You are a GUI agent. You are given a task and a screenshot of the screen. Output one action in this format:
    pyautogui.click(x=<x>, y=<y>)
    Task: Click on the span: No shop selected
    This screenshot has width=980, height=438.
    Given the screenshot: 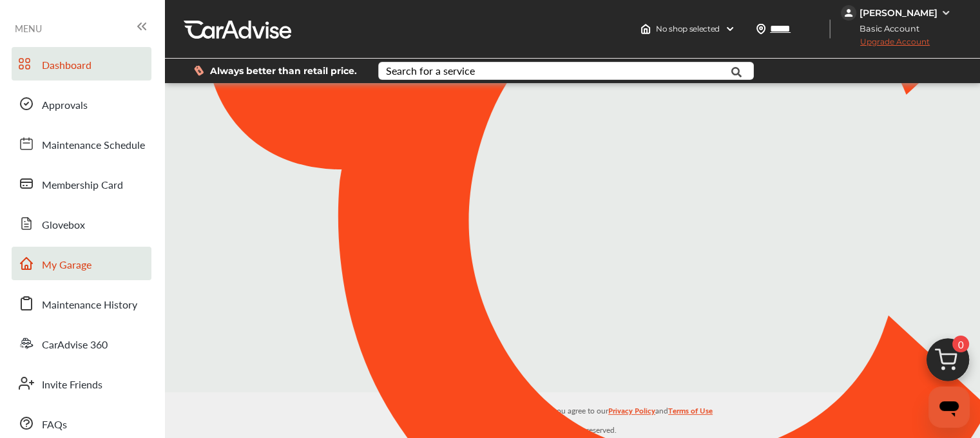 What is the action you would take?
    pyautogui.click(x=688, y=29)
    